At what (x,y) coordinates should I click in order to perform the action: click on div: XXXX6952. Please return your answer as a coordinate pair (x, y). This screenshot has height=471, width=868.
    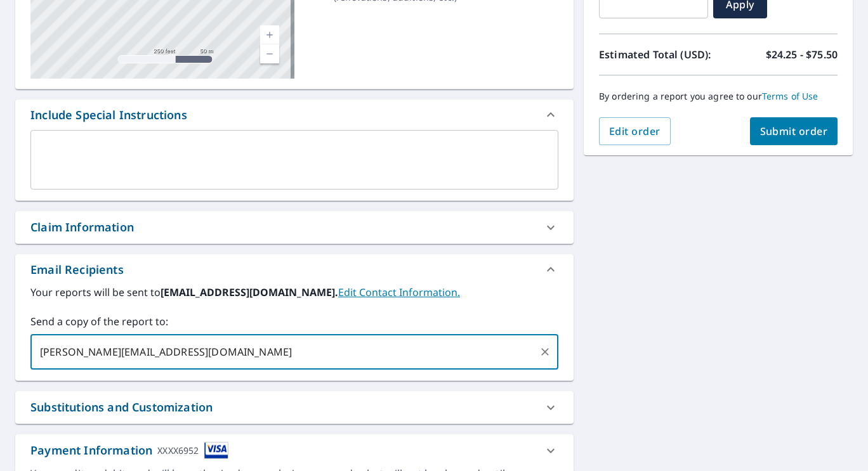
    Looking at the image, I should click on (177, 450).